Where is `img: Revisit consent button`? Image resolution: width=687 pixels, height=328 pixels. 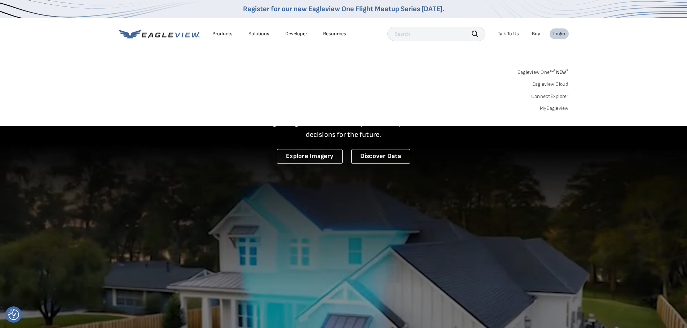
img: Revisit consent button is located at coordinates (14, 315).